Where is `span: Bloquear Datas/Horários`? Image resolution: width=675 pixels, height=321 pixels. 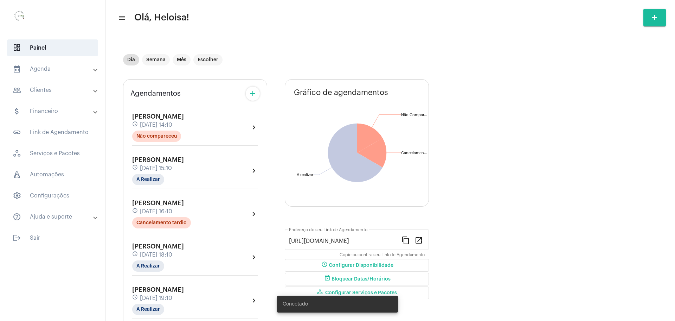
span: Bloquear Datas/Horários is located at coordinates (357, 279).